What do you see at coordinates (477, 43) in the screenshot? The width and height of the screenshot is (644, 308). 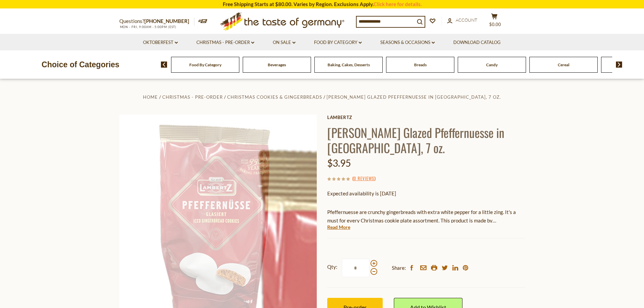 I see `a: Download Catalog` at bounding box center [477, 43].